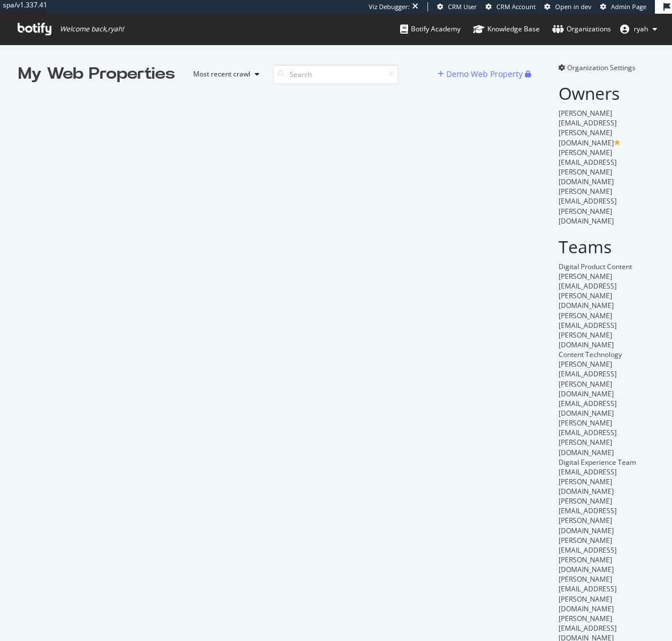 This screenshot has width=672, height=641. What do you see at coordinates (431, 29) in the screenshot?
I see `div: Botify Academy` at bounding box center [431, 29].